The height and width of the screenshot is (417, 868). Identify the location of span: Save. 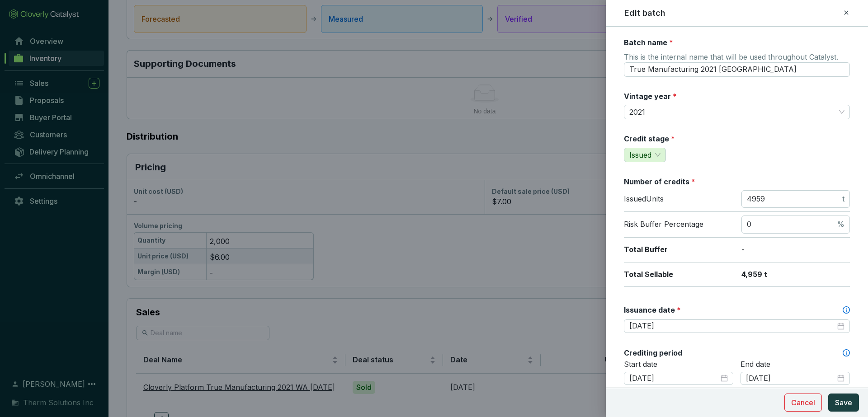
(844, 403).